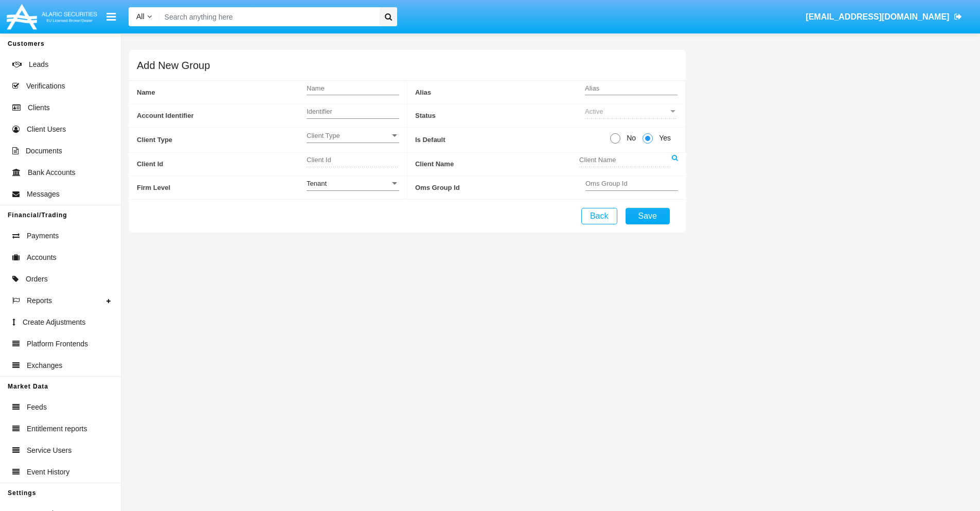 The image size is (980, 511). What do you see at coordinates (222, 187) in the screenshot?
I see `span: Firm Level` at bounding box center [222, 187].